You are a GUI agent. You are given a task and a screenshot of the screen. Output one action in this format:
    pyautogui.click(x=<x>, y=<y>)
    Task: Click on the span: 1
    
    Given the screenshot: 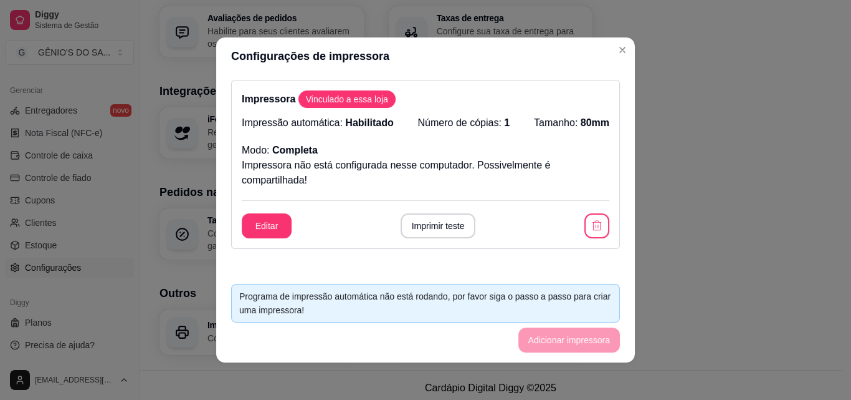 What is the action you would take?
    pyautogui.click(x=507, y=122)
    